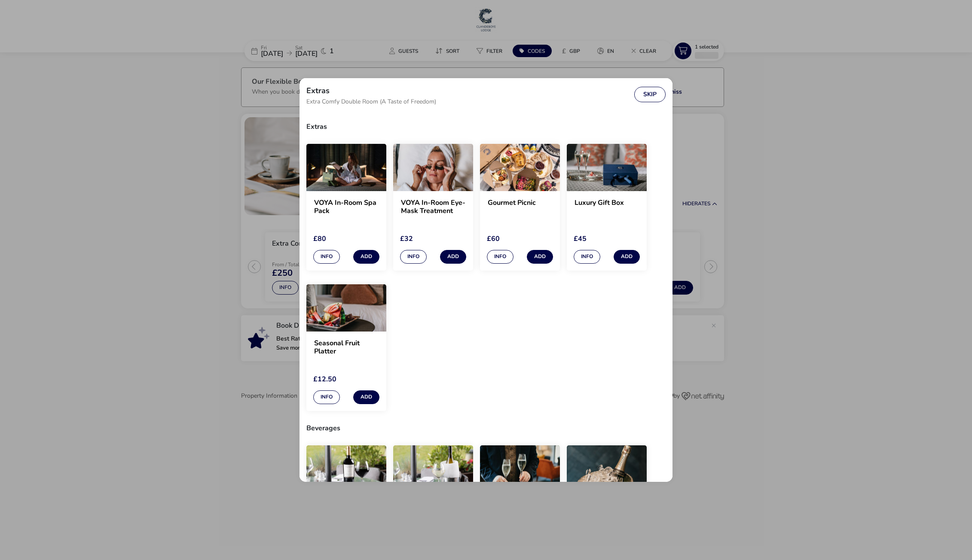 This screenshot has width=972, height=560. I want to click on h3: Beverages, so click(486, 429).